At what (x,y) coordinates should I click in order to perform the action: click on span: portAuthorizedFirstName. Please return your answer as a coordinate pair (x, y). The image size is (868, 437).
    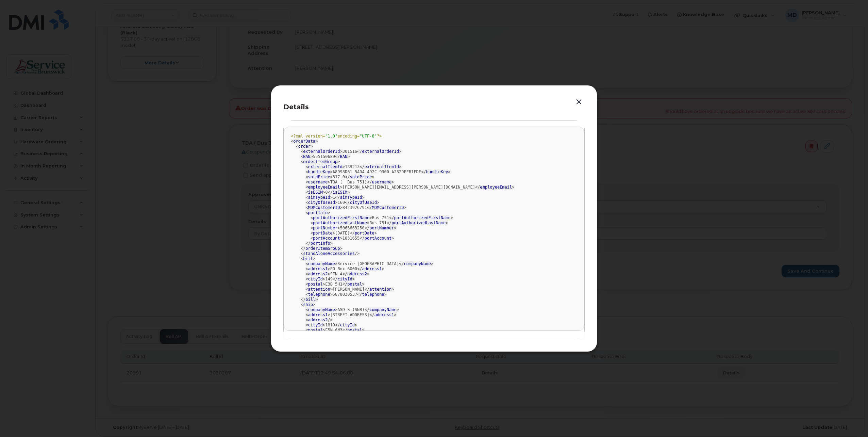
    Looking at the image, I should click on (422, 218).